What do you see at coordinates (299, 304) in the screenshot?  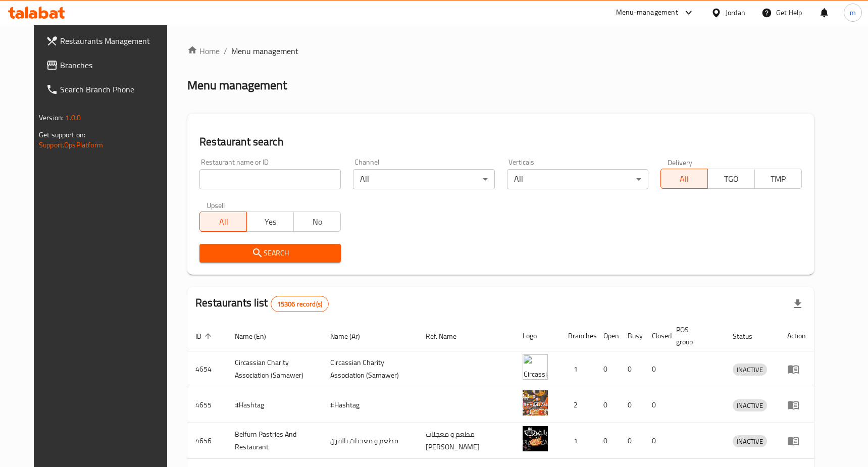 I see `div: Total records count` at bounding box center [299, 304].